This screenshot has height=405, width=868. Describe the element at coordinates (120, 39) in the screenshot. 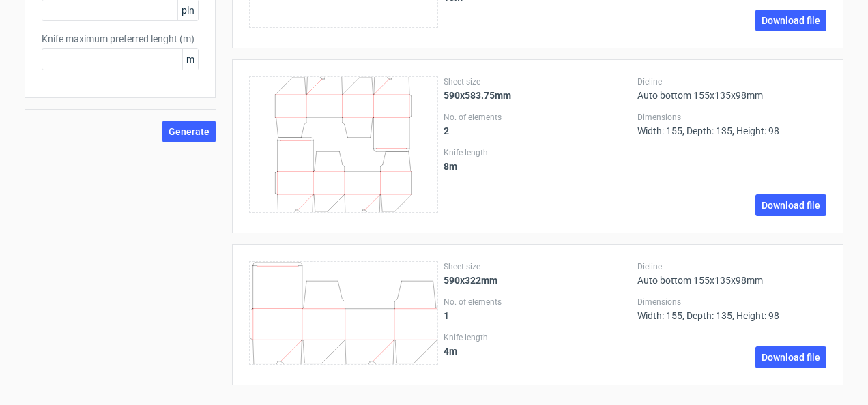

I see `label: Knife maximum preferred lenght (m)` at that location.